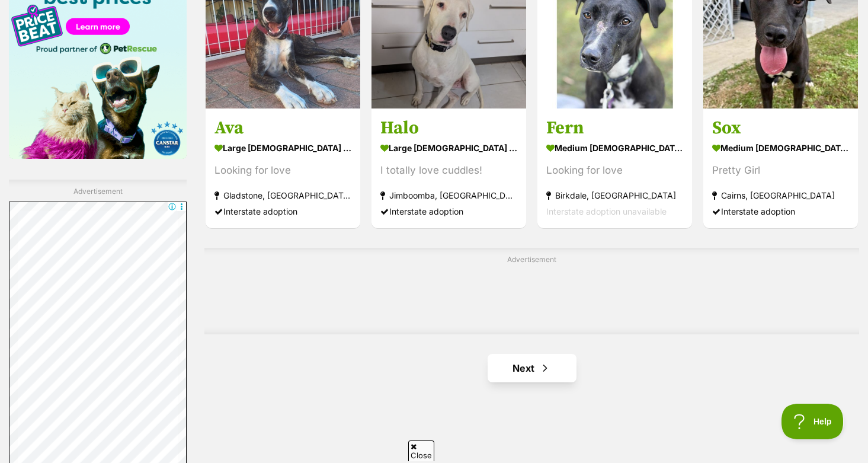 This screenshot has width=868, height=463. Describe the element at coordinates (531, 291) in the screenshot. I see `div: Advertisement` at that location.